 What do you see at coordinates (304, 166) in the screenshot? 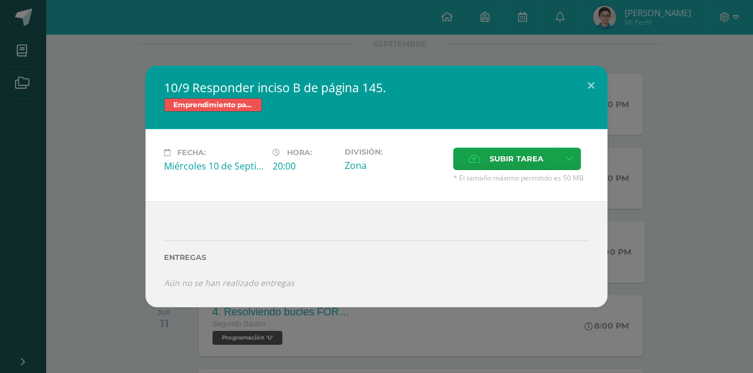
I see `div: 20:00` at bounding box center [304, 166].